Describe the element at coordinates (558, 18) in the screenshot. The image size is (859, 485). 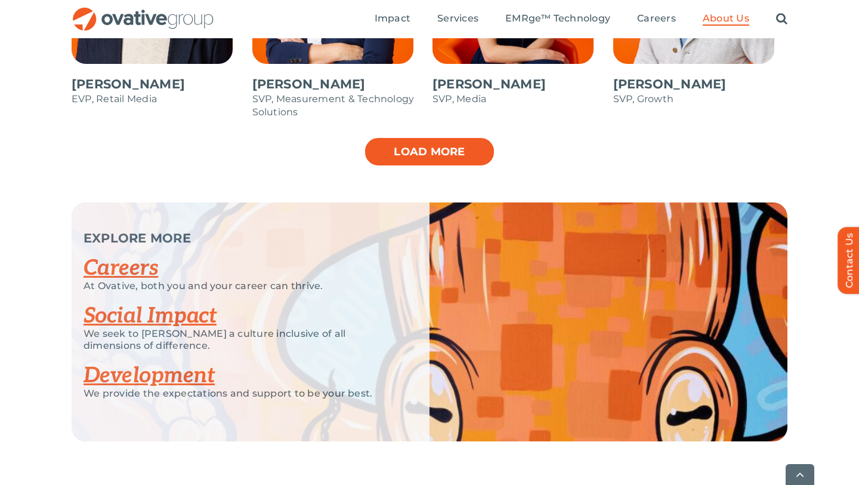
I see `span: EMRge™ Technology` at that location.